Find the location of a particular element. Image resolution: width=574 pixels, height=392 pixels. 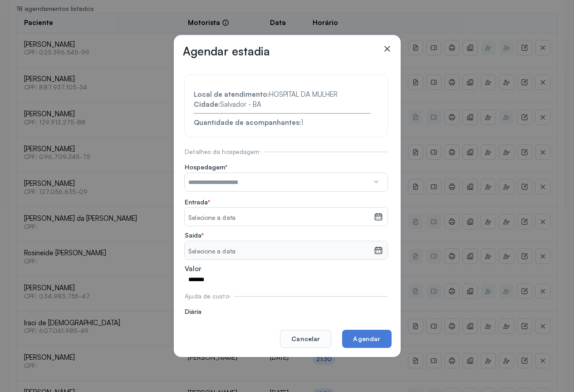

span: Detalhes da hospedagem is located at coordinates (222, 151).